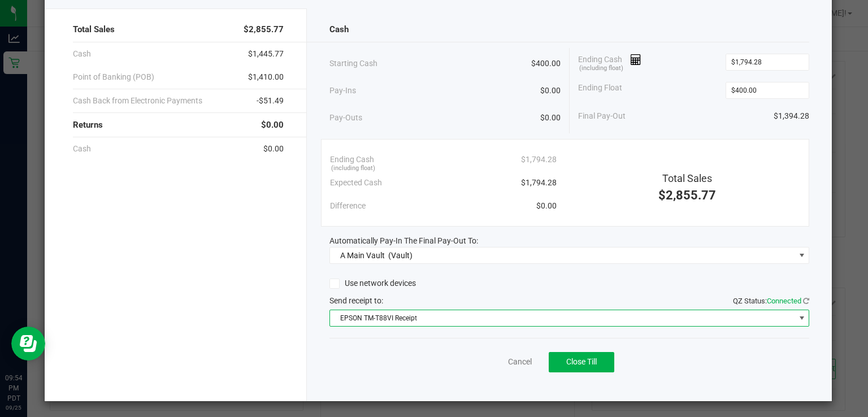 This screenshot has height=417, width=868. What do you see at coordinates (266, 77) in the screenshot?
I see `span: $1,410.00` at bounding box center [266, 77].